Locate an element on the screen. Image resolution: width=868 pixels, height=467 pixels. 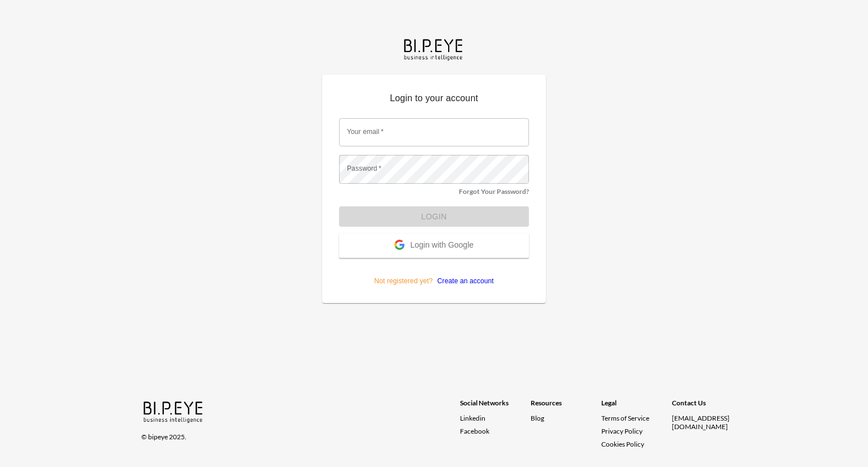
div: Legal is located at coordinates (636, 406).